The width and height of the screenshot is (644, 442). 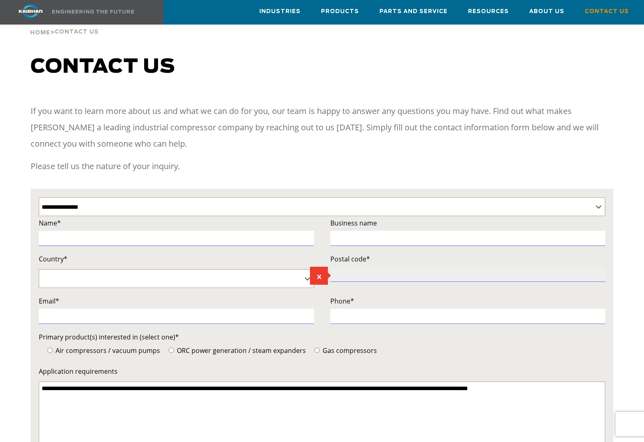 What do you see at coordinates (319, 275) in the screenshot?
I see `span: The field is required.` at bounding box center [319, 275].